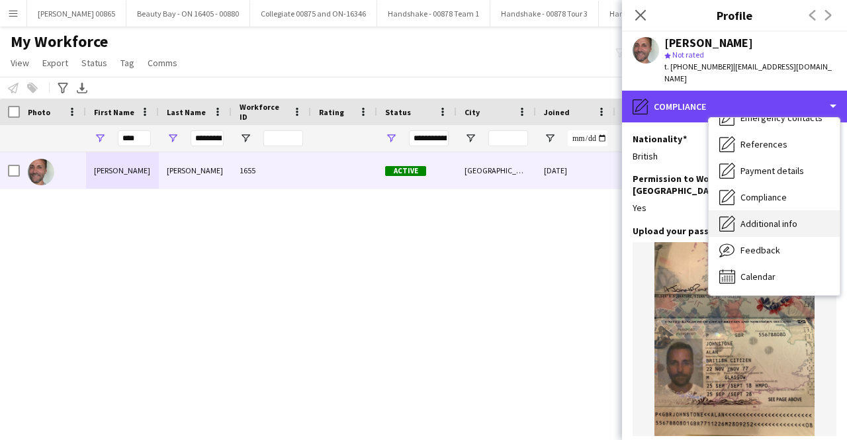 This screenshot has width=847, height=440. Describe the element at coordinates (55, 63) in the screenshot. I see `a: Export` at that location.